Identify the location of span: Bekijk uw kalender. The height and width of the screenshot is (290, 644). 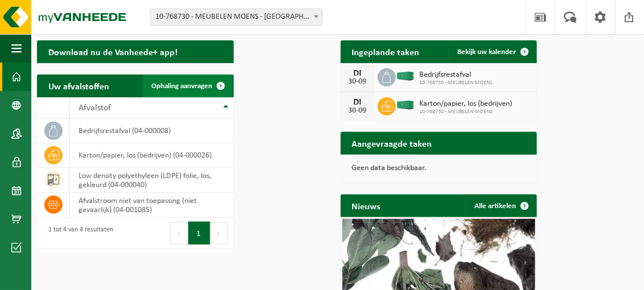
(487, 52).